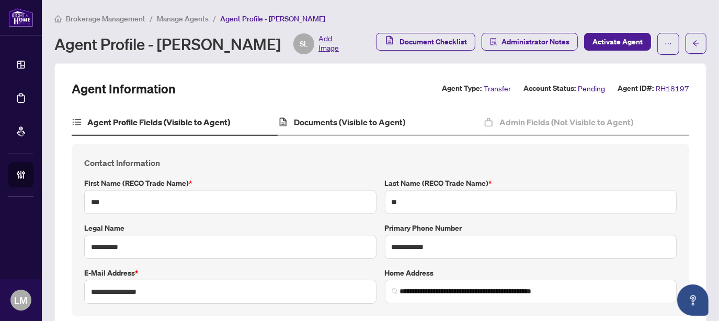 The image size is (719, 321). Describe the element at coordinates (497, 88) in the screenshot. I see `span: Transfer` at that location.